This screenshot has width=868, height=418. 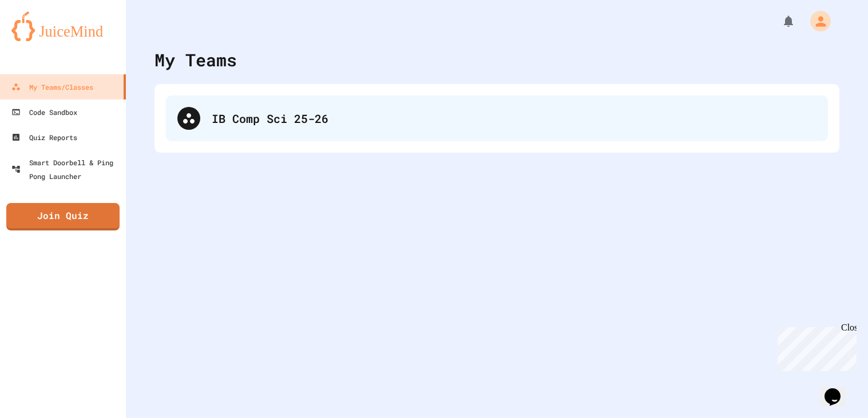 I want to click on img: logo-orange.svg, so click(x=63, y=26).